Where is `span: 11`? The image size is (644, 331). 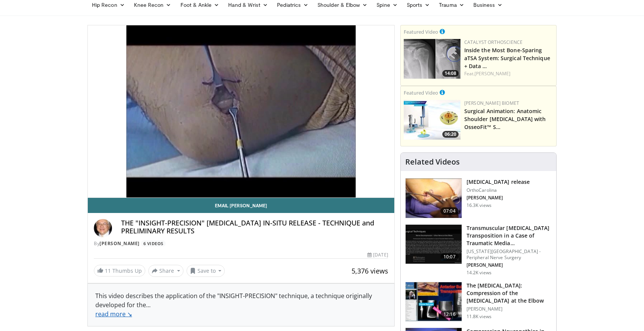
span: 11 is located at coordinates (108, 270).